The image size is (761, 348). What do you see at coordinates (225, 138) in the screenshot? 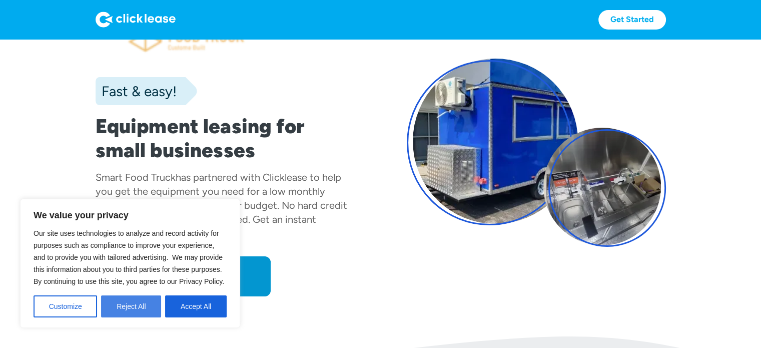
I see `h1: Equipment leasing for small businesses` at bounding box center [225, 138].